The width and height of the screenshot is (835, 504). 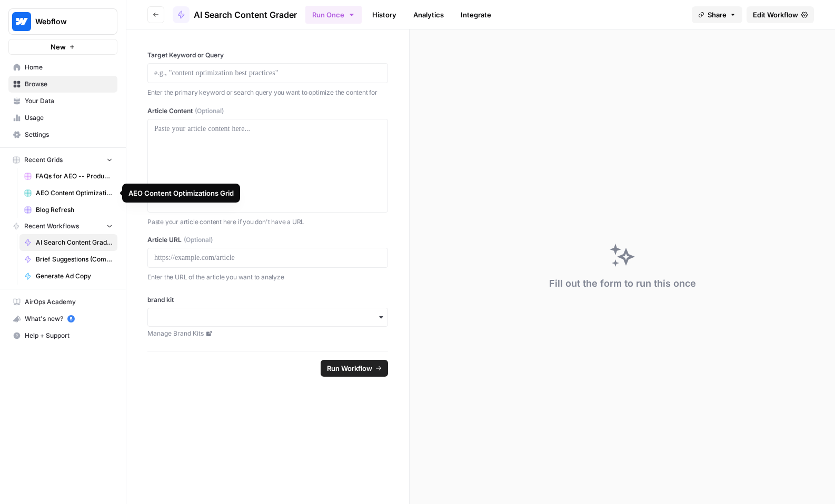 I want to click on button: Workspace: Webflow, so click(x=63, y=22).